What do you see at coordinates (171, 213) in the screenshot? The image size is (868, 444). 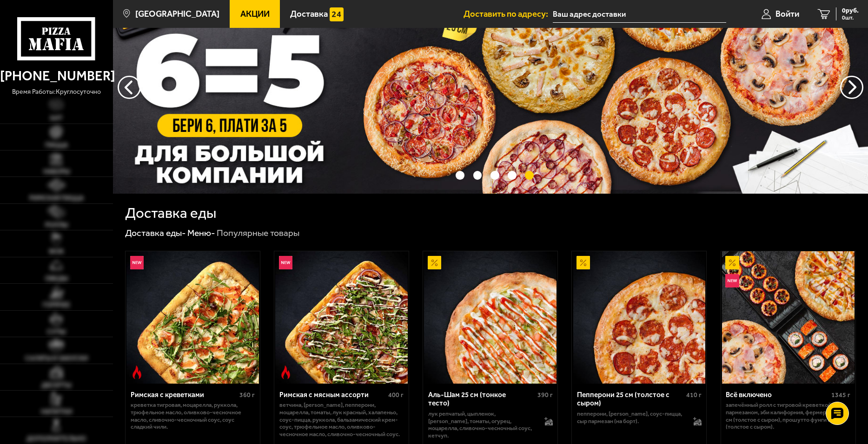 I see `h1: Доставка еды` at bounding box center [171, 213].